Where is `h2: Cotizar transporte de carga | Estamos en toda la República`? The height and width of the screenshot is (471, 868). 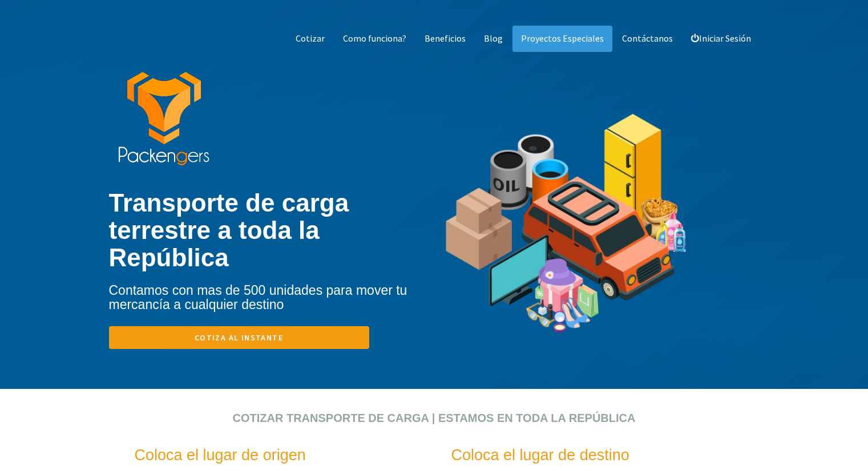
h2: Cotizar transporte de carga | Estamos en toda la República is located at coordinates (434, 417).